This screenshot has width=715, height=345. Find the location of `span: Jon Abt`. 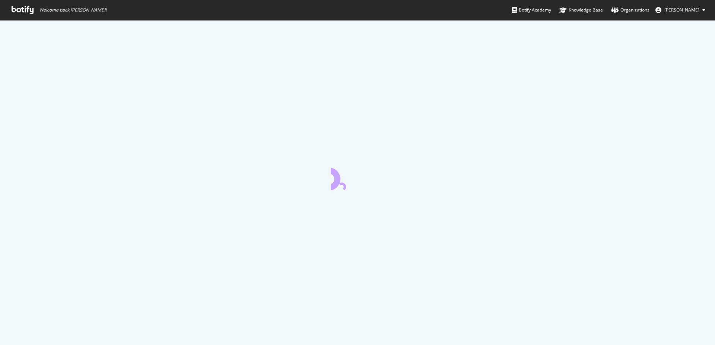

span: Jon Abt is located at coordinates (682, 10).